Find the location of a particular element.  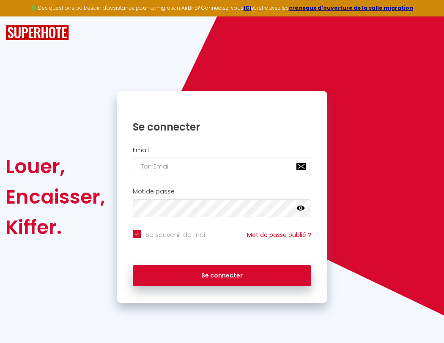

a: ICI is located at coordinates (247, 8).